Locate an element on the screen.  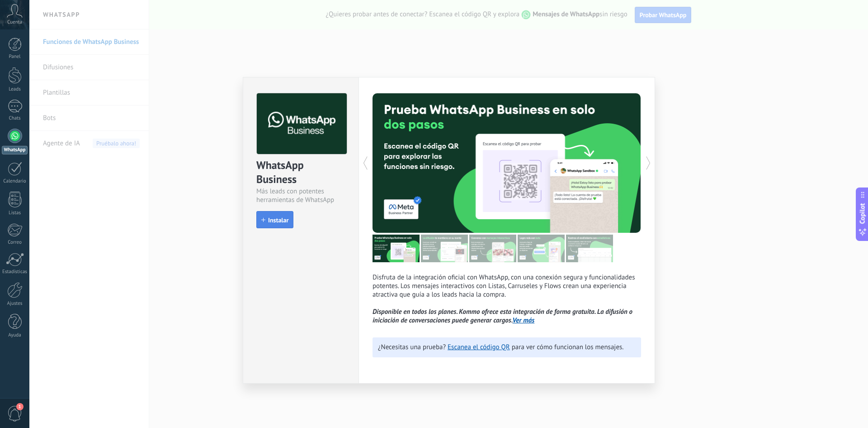
img: tour_image_1009fe39f4f058b759f0df5a2b7f6f06.png is located at coordinates (493, 248).